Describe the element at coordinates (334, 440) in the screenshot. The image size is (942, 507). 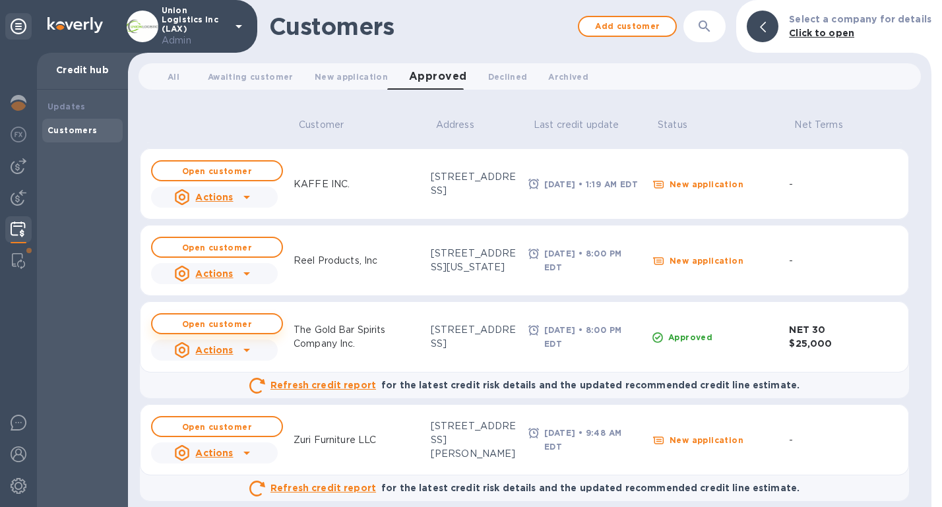
I see `p: Zuri Furniture LLC` at that location.